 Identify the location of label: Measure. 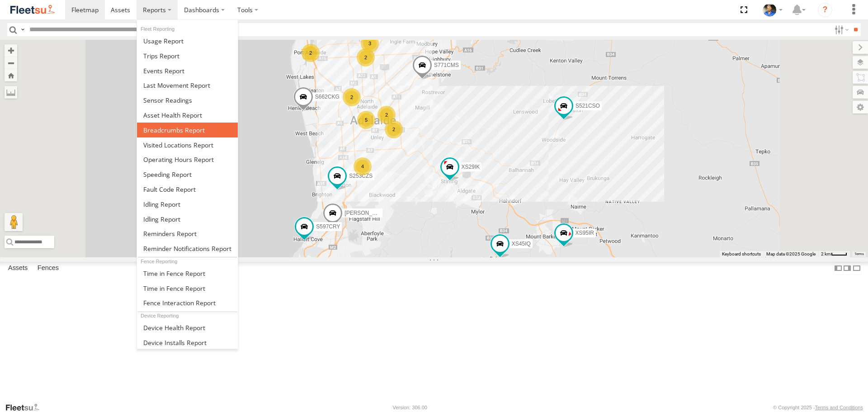
(11, 92).